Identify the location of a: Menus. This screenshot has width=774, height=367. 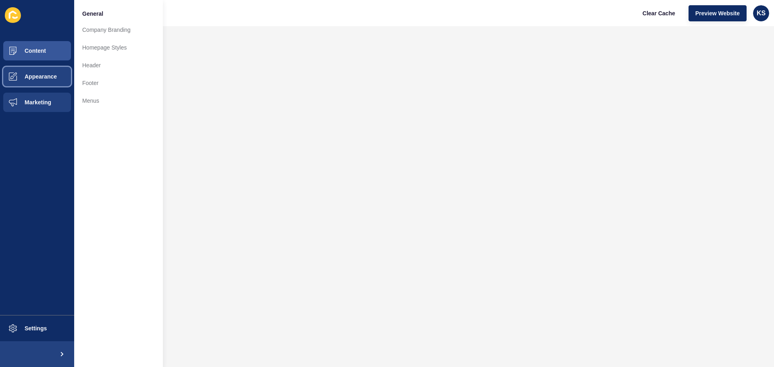
(118, 101).